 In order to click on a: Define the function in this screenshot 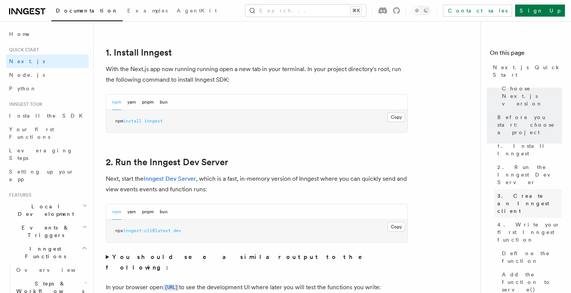, I will do `click(530, 257)`.